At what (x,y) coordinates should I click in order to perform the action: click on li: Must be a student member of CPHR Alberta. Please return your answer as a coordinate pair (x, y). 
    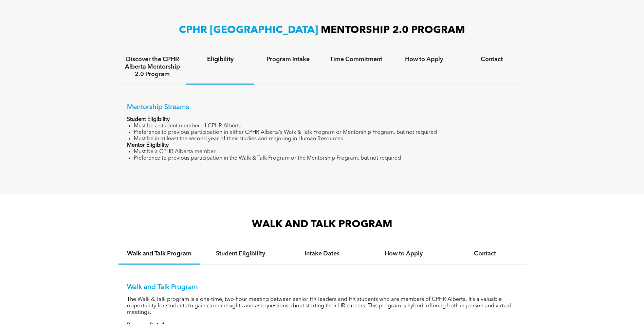
    Looking at the image, I should click on (326, 126).